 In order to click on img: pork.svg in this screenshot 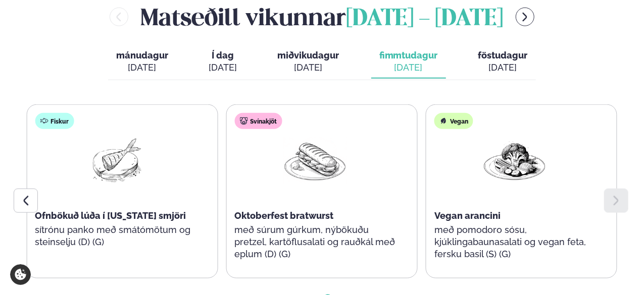, I will do `click(243, 121)`.